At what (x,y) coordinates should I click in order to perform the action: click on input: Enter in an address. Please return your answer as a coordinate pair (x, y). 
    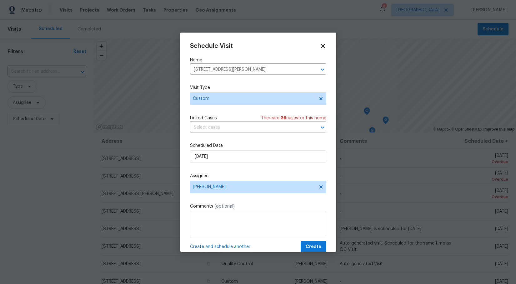
    Looking at the image, I should click on (250, 69).